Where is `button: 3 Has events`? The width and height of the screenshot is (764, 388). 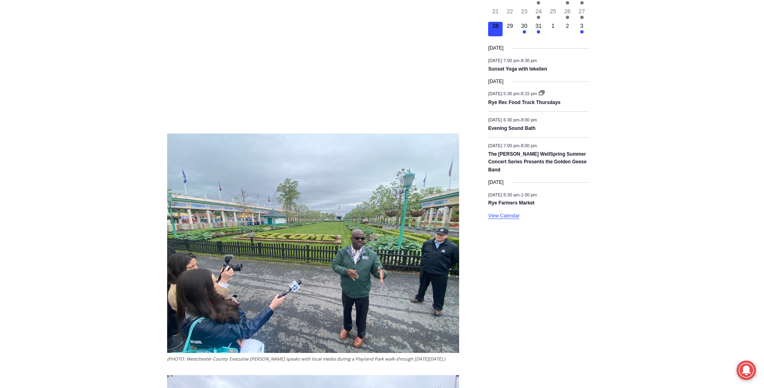 button: 3 Has events is located at coordinates (582, 29).